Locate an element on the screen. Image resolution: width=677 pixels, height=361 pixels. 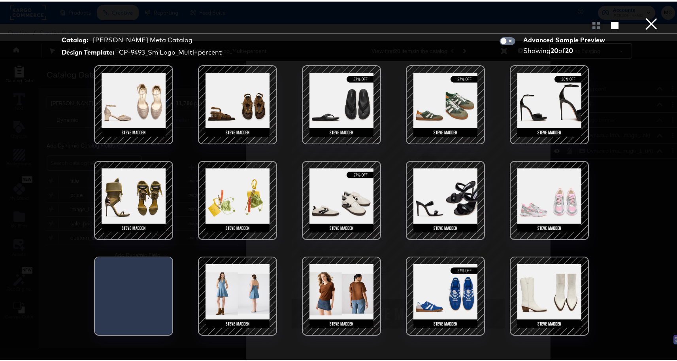
div: Advanced Sample Preview is located at coordinates (565, 38).